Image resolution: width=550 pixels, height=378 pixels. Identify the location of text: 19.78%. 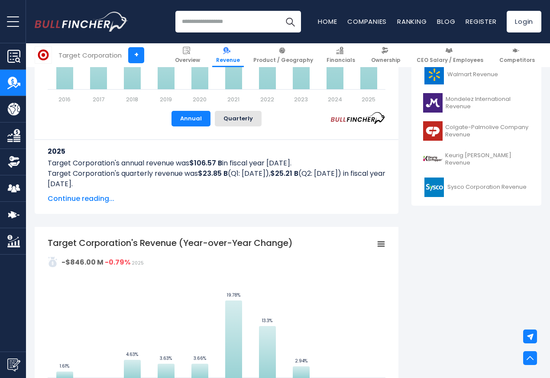
(234, 295).